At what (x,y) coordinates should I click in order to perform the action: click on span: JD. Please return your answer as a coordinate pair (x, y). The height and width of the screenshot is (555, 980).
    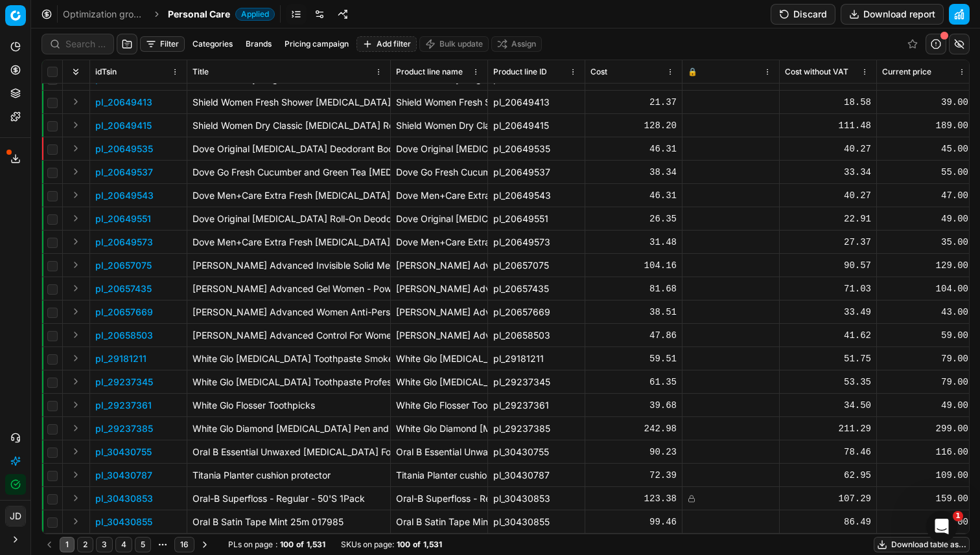
    Looking at the image, I should click on (16, 516).